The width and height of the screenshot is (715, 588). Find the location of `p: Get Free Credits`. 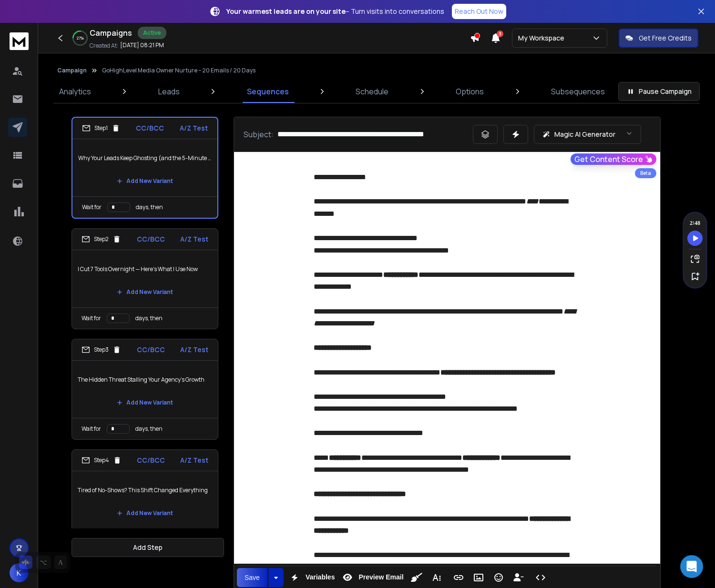

p: Get Free Credits is located at coordinates (665, 38).